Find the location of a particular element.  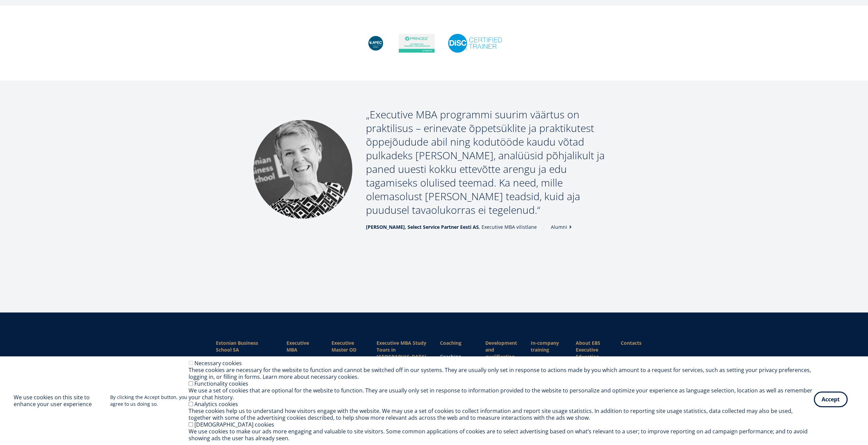

h2: We use cookies on this site to enhance your user experience is located at coordinates (62, 401).